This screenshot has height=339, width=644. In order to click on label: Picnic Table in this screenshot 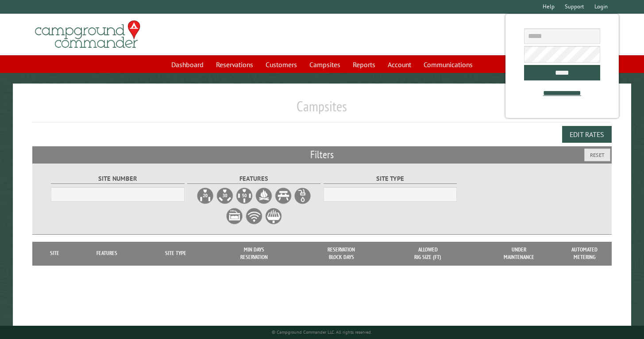, I will do `click(283, 196)`.